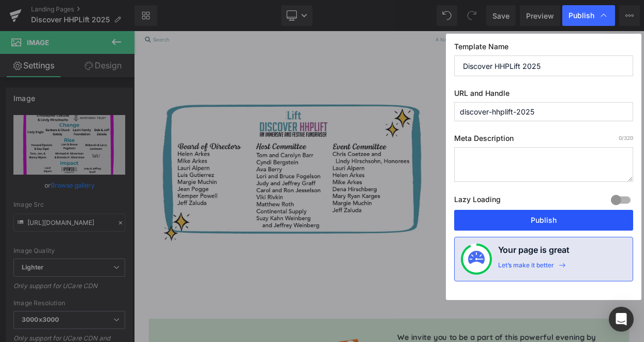  What do you see at coordinates (626, 138) in the screenshot?
I see `span: /320` at bounding box center [626, 138].